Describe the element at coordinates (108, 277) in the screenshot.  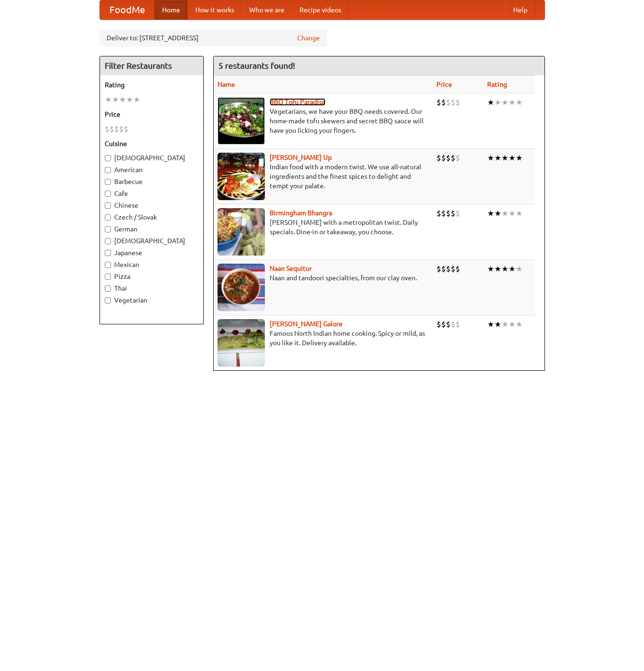
I see `input: Pizza` at that location.